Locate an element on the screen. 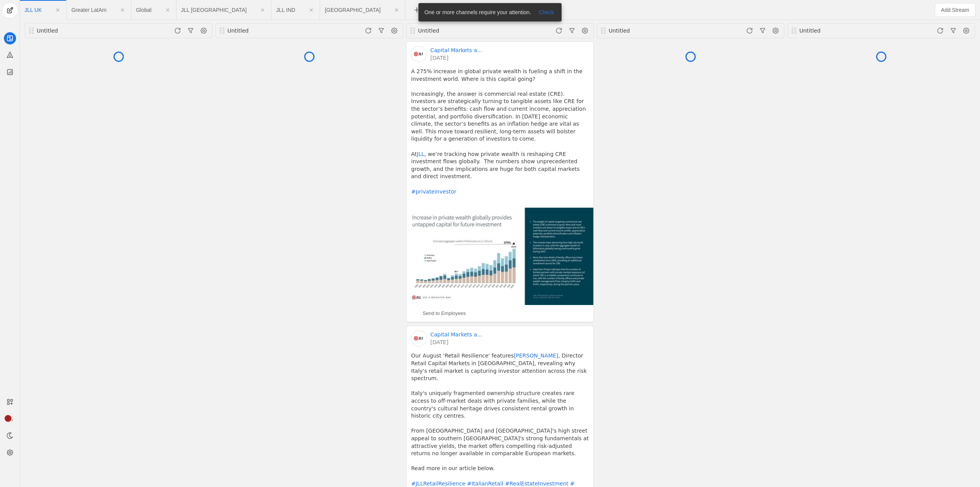 The width and height of the screenshot is (980, 487). pre: A 275% increase in global private wealth is fueling a shift in the investment world. Where is thi... is located at coordinates (500, 135).